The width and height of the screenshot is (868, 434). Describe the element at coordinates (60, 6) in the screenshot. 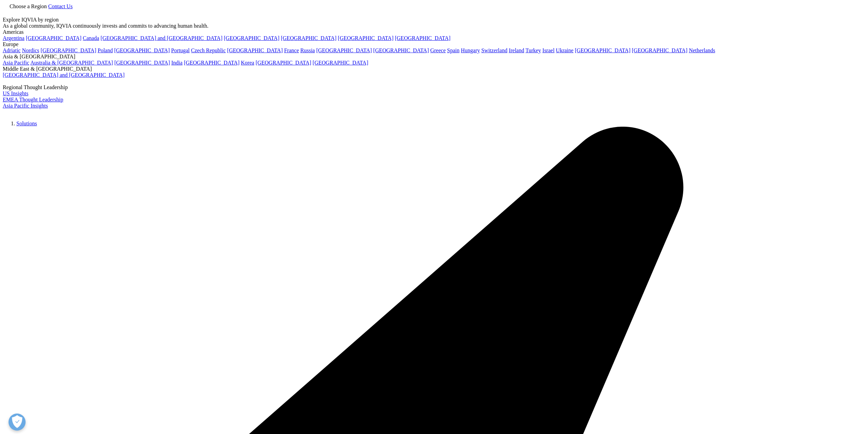

I see `span: Contact Us` at that location.